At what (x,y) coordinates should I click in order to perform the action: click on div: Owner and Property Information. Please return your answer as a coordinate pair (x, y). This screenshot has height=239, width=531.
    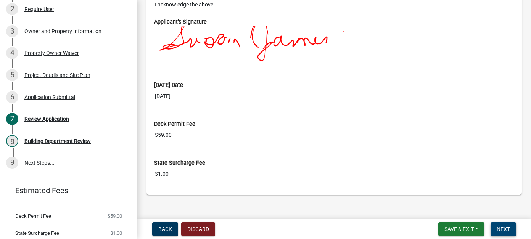
    Looking at the image, I should click on (63, 31).